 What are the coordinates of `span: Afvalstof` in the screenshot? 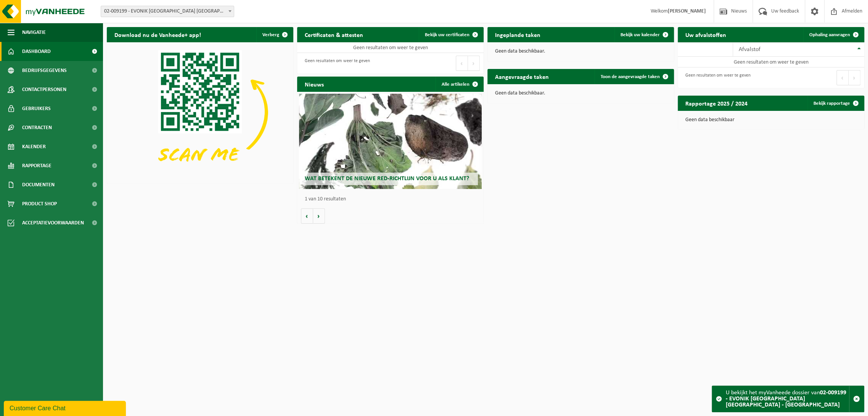 It's located at (749, 49).